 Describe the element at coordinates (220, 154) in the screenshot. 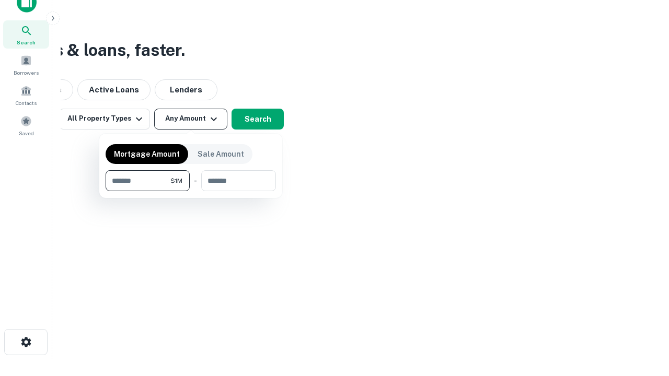

I see `p: Sale Amount` at that location.